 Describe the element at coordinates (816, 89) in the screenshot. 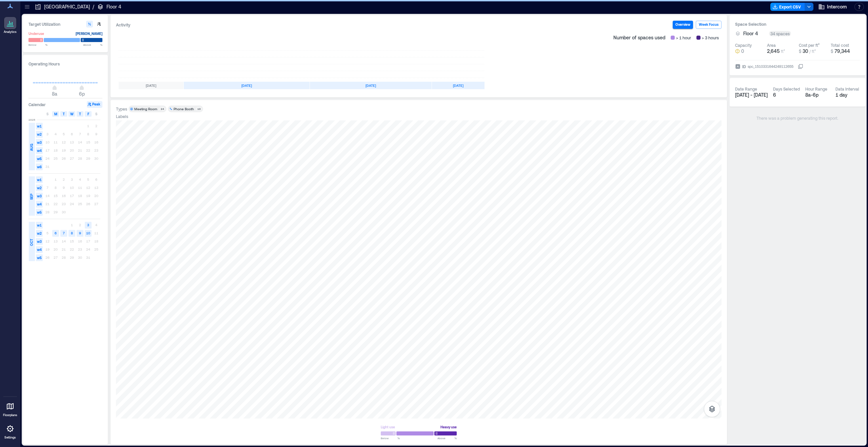

I see `div: Hour Range` at that location.